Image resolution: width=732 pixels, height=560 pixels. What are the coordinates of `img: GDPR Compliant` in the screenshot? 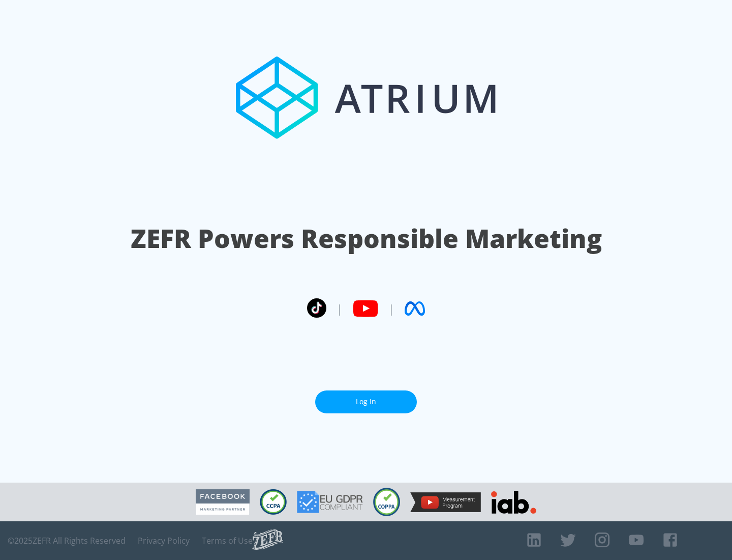 It's located at (330, 502).